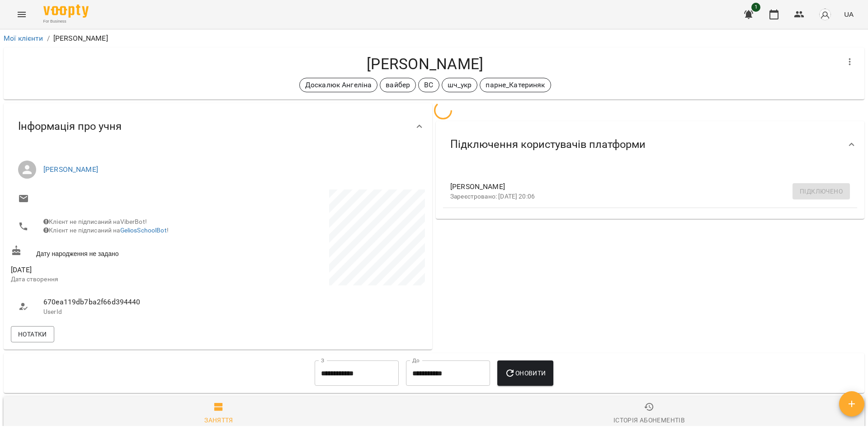 This screenshot has width=868, height=431. Describe the element at coordinates (22, 14) in the screenshot. I see `button: Menu` at that location.